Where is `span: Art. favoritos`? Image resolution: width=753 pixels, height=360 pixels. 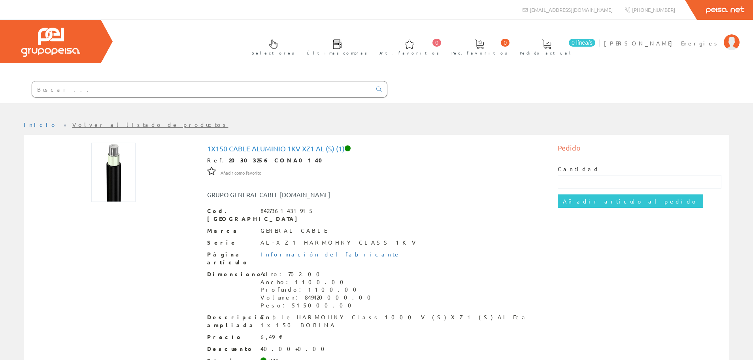
span: Art. favoritos is located at coordinates (409, 53).